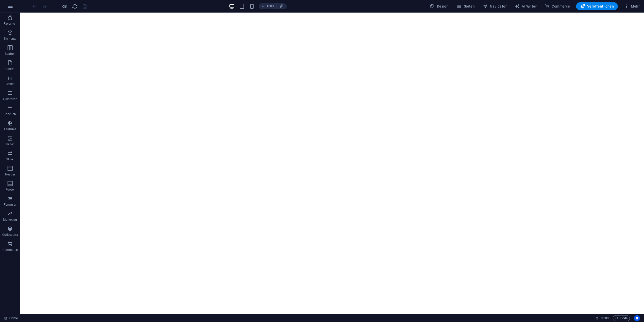 The height and width of the screenshot is (322, 644). Describe the element at coordinates (10, 250) in the screenshot. I see `p: Commerce` at that location.